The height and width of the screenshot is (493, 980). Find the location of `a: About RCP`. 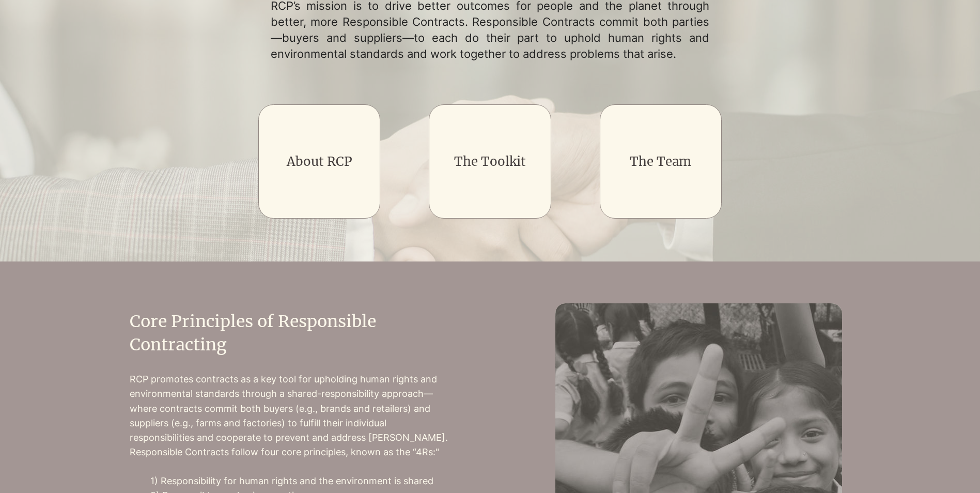

a: About RCP is located at coordinates (319, 161).